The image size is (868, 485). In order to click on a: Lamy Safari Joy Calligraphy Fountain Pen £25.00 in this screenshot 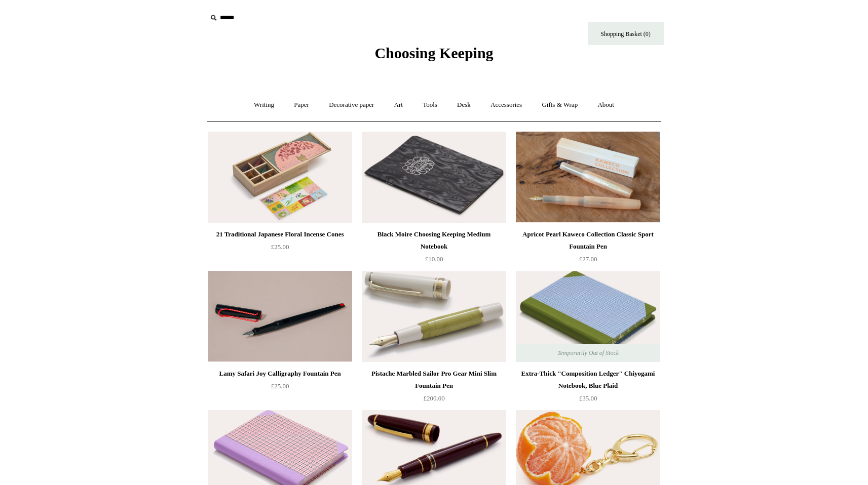, I will do `click(280, 388)`.